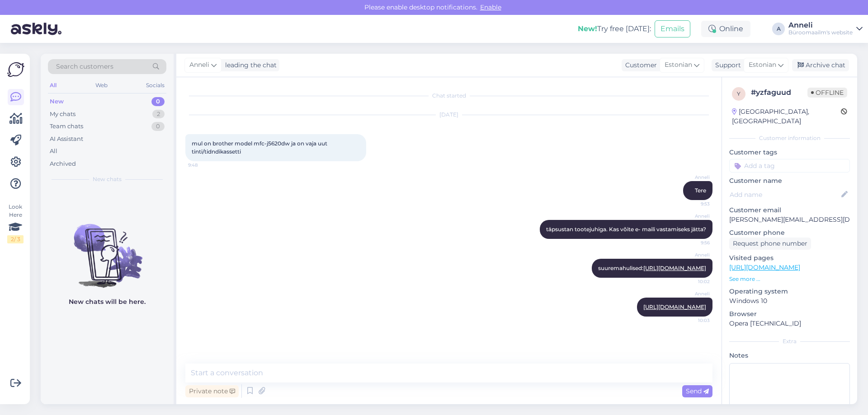  I want to click on div: A, so click(779, 29).